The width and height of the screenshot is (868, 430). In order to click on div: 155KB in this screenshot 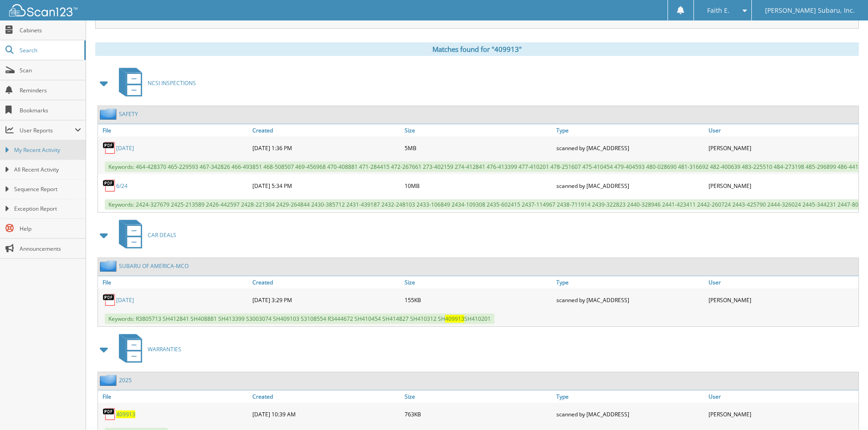, I will do `click(479, 300)`.